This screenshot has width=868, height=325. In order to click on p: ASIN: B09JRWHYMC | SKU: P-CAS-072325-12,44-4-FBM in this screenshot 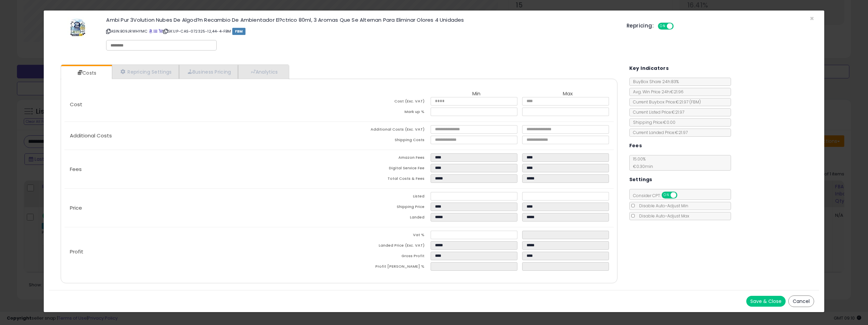, I will do `click(361, 31)`.